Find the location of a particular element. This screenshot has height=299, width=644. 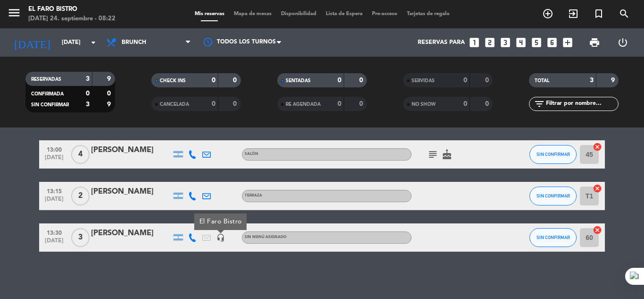

span: SERVIDAS is located at coordinates (423, 81).